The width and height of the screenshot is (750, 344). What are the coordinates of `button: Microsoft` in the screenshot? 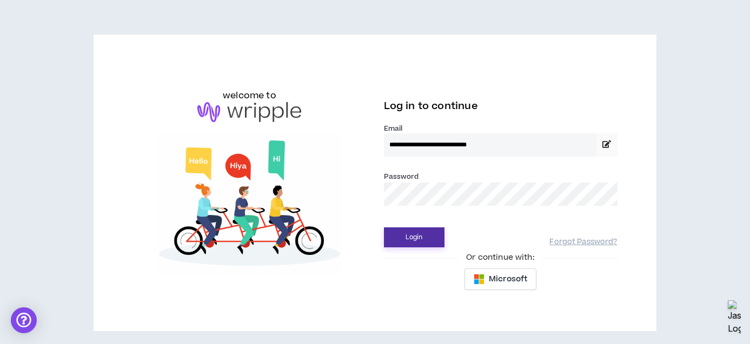 It's located at (500, 280).